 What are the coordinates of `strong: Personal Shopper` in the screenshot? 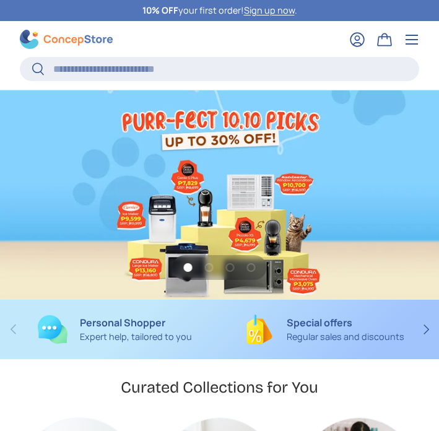 It's located at (123, 323).